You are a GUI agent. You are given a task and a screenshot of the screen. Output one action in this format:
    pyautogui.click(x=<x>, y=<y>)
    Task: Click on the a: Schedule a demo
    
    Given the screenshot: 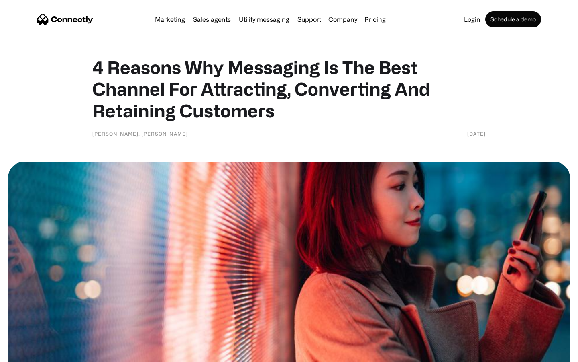 What is the action you would take?
    pyautogui.click(x=513, y=19)
    